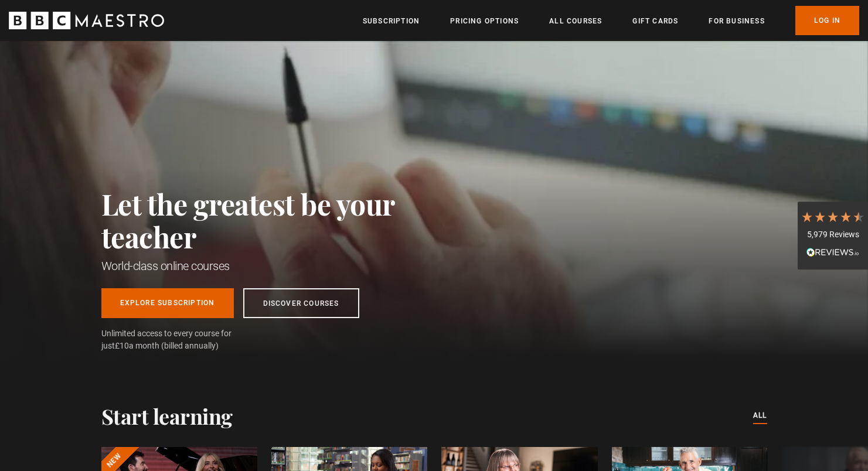 The image size is (868, 471). Describe the element at coordinates (274, 221) in the screenshot. I see `h2: Let the greatest be your teacher` at that location.